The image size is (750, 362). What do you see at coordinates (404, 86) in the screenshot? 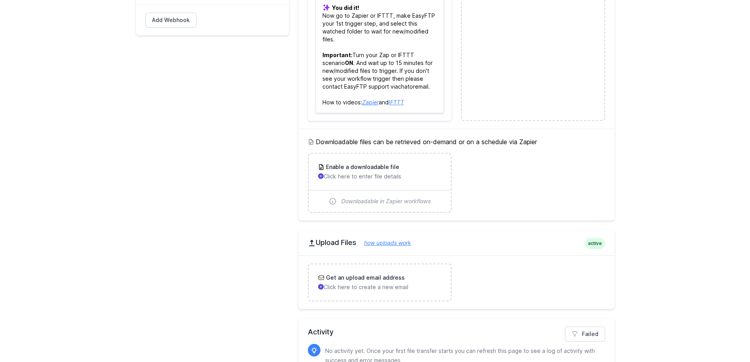
I see `a: chat` at bounding box center [404, 86].